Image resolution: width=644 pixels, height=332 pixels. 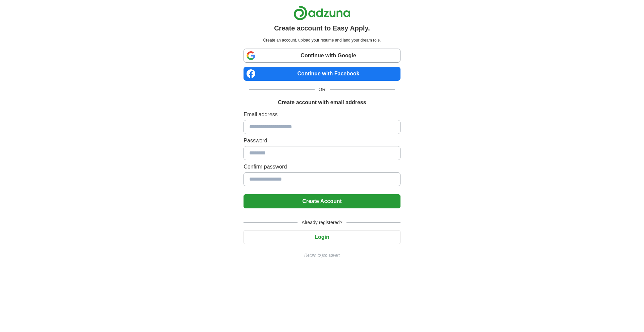 What do you see at coordinates (322, 74) in the screenshot?
I see `a: Continue with Facebook` at bounding box center [322, 74].